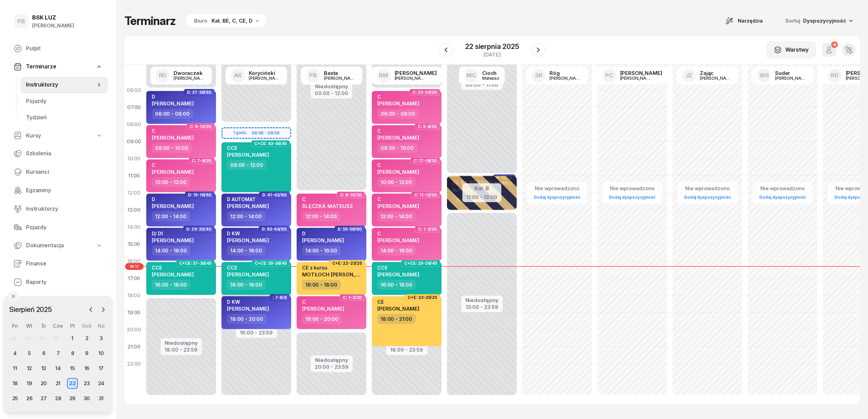 The height and width of the screenshot is (419, 868). Describe the element at coordinates (64, 101) in the screenshot. I see `a: Pojazdy` at that location.